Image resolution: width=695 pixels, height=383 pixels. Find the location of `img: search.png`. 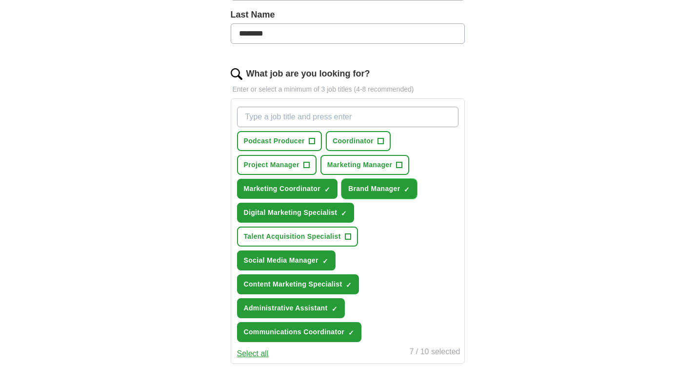

img: search.png is located at coordinates (236, 74).